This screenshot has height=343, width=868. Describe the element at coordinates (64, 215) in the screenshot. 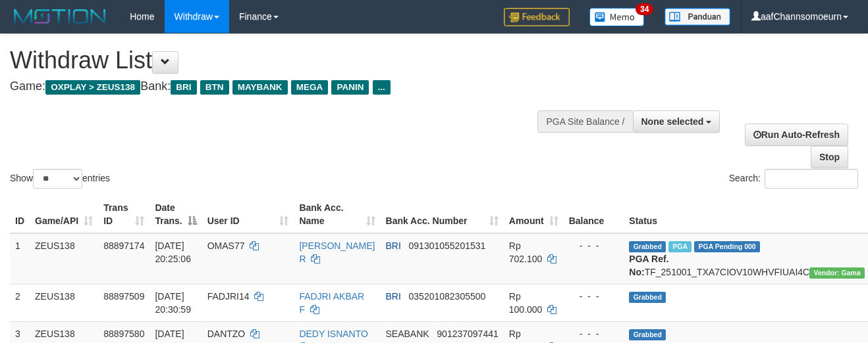

I see `th: Game/API: activate to sort column ascending` at that location.